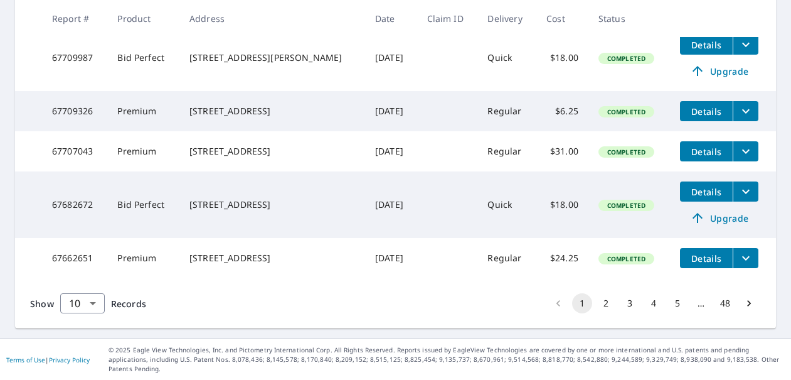  Describe the element at coordinates (75, 151) in the screenshot. I see `td: 67707043` at that location.